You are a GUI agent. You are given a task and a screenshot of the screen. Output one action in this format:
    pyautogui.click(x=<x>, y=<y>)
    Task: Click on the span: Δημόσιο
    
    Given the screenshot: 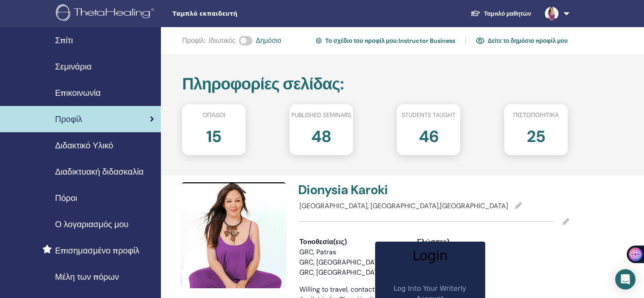 What is the action you would take?
    pyautogui.click(x=269, y=41)
    